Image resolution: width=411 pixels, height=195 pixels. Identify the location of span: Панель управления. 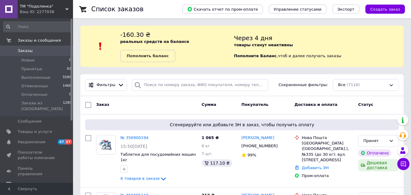
(37, 171).